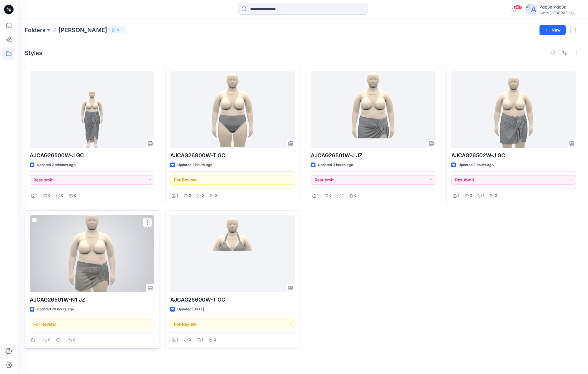  Describe the element at coordinates (55, 309) in the screenshot. I see `p: Updated 20 hours ago` at that location.